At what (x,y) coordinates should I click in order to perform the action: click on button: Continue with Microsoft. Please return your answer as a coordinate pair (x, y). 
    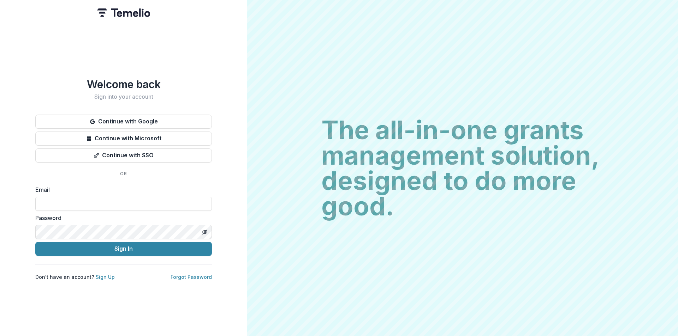
    Looking at the image, I should click on (124, 139).